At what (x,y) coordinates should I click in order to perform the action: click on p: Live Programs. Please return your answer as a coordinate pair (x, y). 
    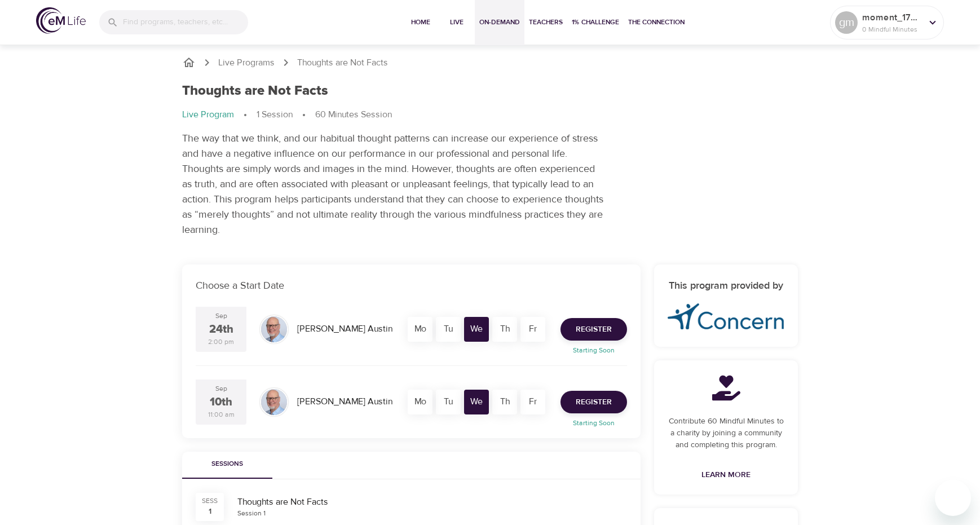
    Looking at the image, I should click on (247, 62).